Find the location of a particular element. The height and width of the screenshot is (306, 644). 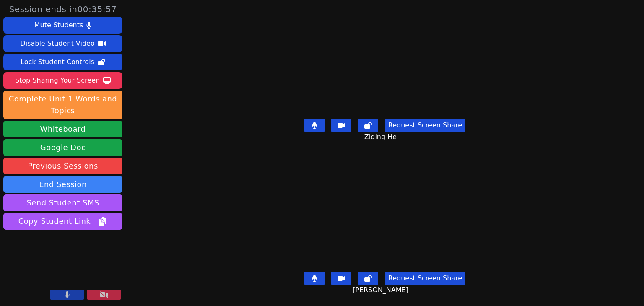

button: Copy Student Link is located at coordinates (63, 221).